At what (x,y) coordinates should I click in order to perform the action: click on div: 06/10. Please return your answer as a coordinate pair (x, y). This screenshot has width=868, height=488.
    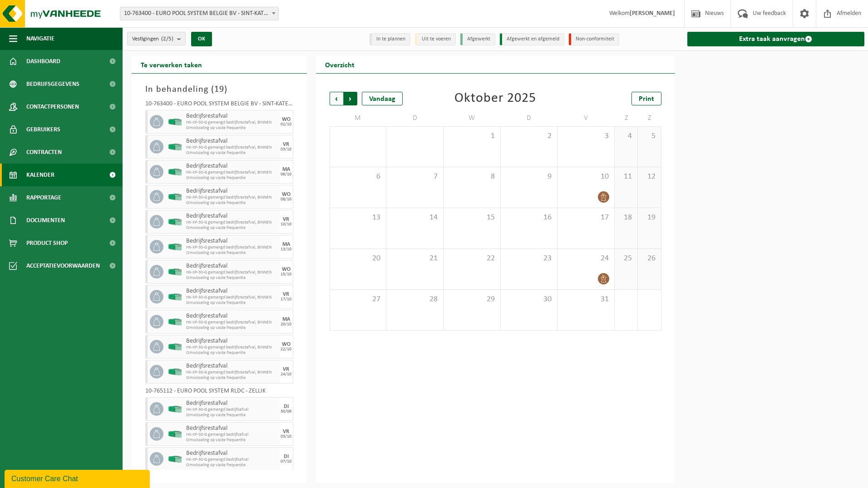
    Looking at the image, I should click on (286, 175).